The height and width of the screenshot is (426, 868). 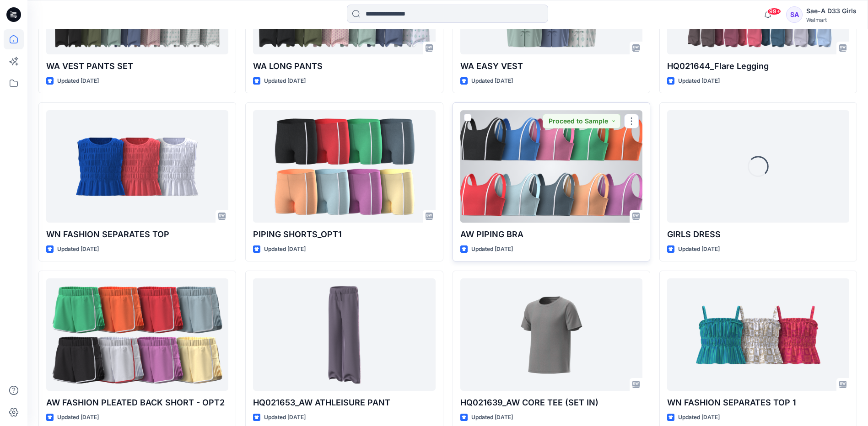 I want to click on a: HQ021653_AW ATHLEISURE PANT, so click(x=344, y=334).